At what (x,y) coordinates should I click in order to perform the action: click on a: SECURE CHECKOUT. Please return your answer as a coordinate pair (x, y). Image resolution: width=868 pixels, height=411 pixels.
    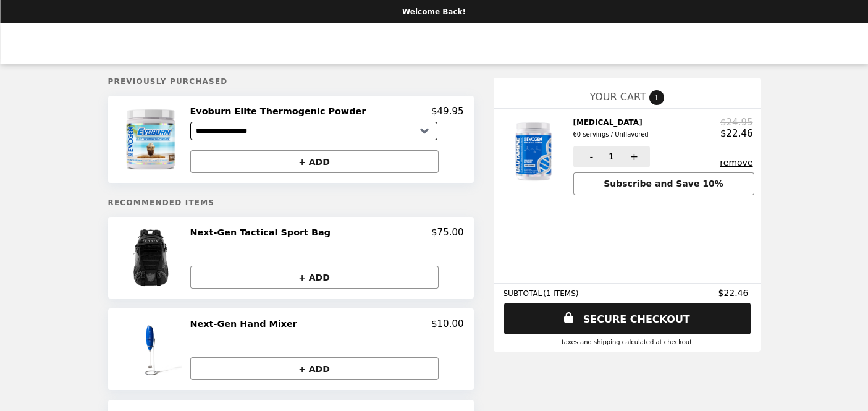
    Looking at the image, I should click on (627, 318).